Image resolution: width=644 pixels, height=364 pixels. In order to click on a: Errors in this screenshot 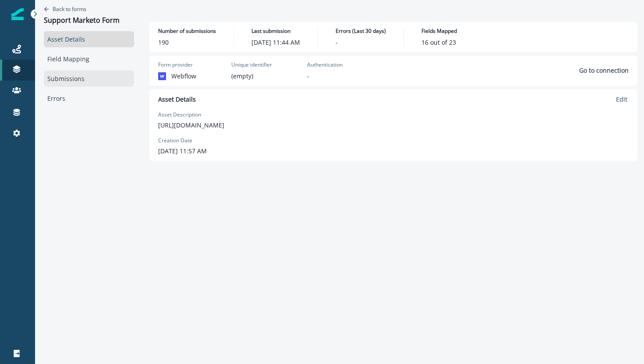, I will do `click(89, 98)`.